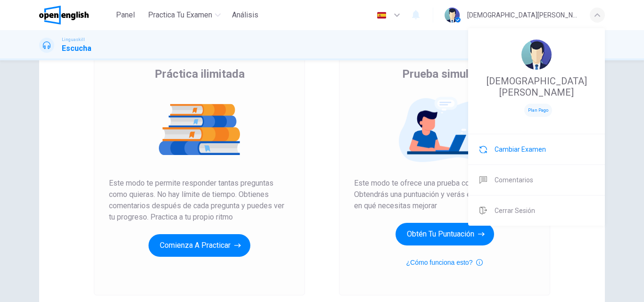  Describe the element at coordinates (513, 180) in the screenshot. I see `span: Comentarios` at that location.